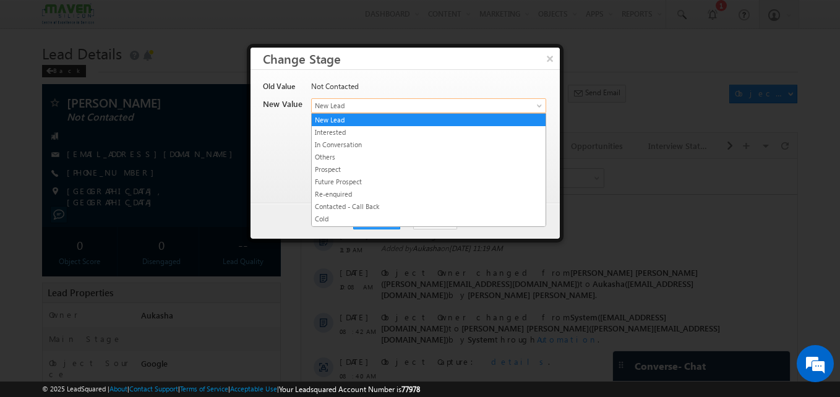 The image size is (840, 397). What do you see at coordinates (428, 157) in the screenshot?
I see `a: Others` at bounding box center [428, 157].